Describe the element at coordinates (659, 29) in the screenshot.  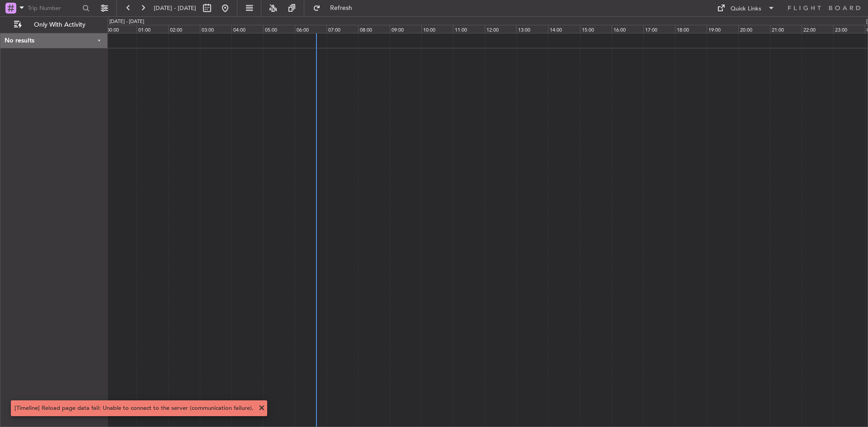
I see `div: 17:00` at that location.